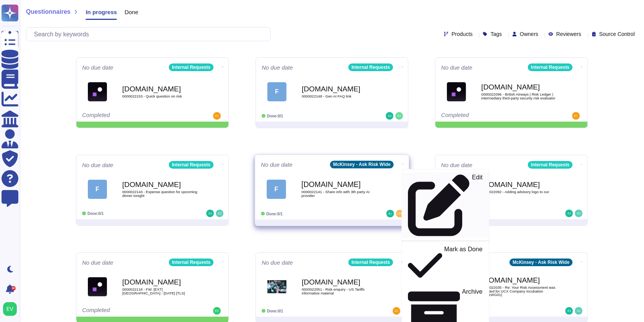  What do you see at coordinates (340, 194) in the screenshot?
I see `span: 0000022141 - Share info with 3th party AI provider` at bounding box center [340, 194].